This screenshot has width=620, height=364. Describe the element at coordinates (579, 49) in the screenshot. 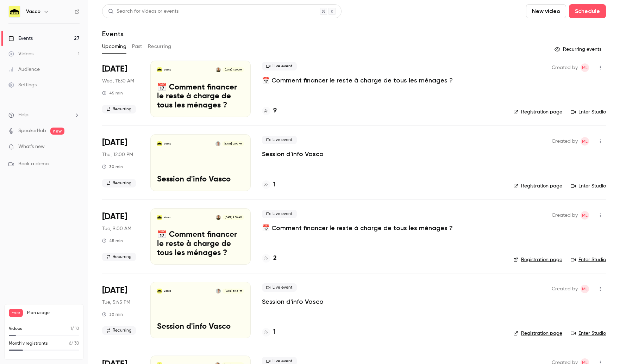

I see `button: Recurring events` at that location.